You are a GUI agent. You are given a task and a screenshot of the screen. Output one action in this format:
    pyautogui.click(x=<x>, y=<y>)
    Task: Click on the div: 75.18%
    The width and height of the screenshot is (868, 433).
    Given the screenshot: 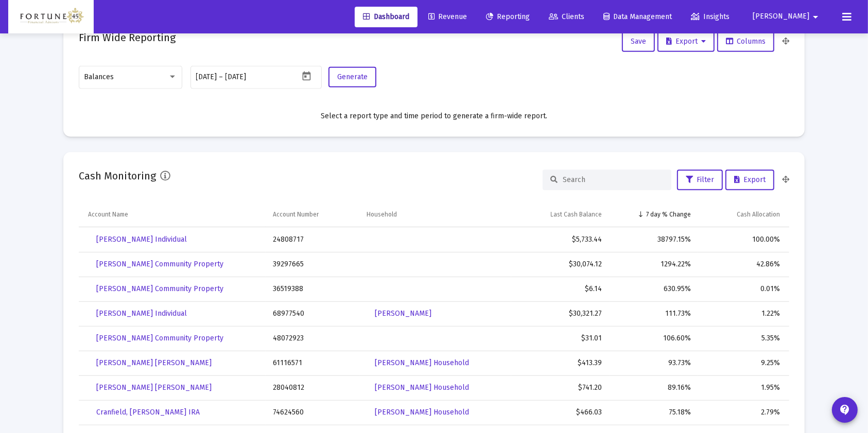 What is the action you would take?
    pyautogui.click(x=654, y=413)
    